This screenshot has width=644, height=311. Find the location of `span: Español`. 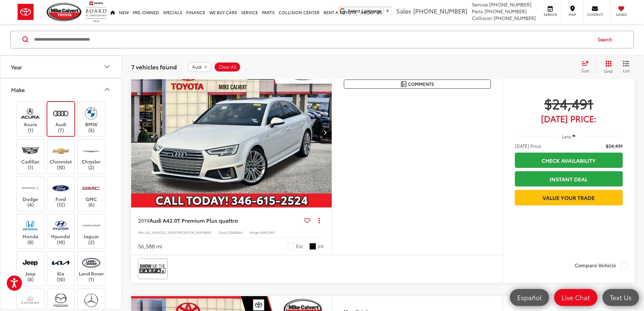

span: Español is located at coordinates (529, 297).